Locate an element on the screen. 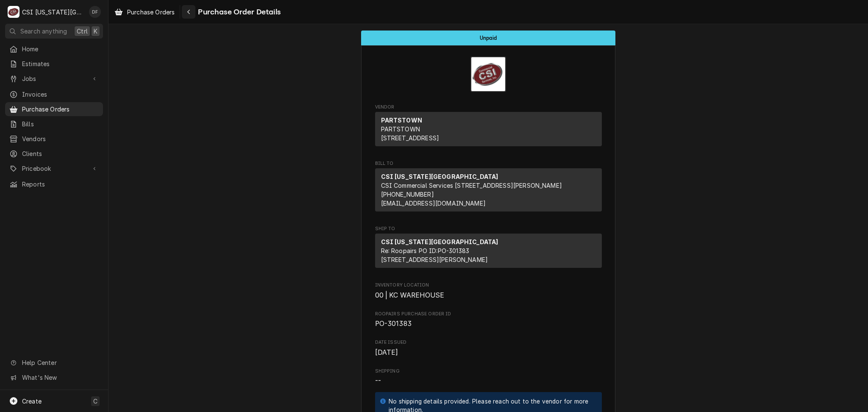 This screenshot has width=868, height=412. span: Unpaid is located at coordinates (488, 38).